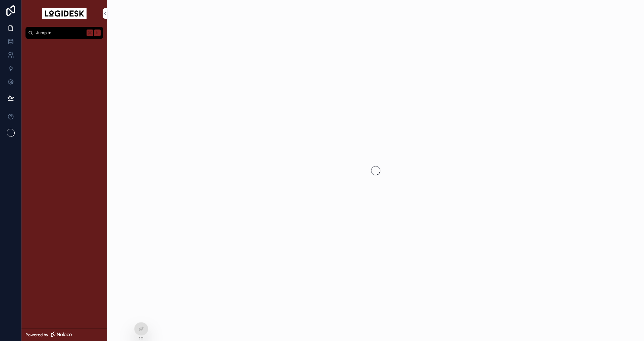  I want to click on span: Powered by, so click(37, 335).